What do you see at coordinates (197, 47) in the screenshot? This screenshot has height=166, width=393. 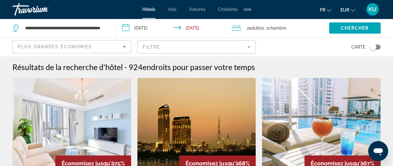 I see `button: Filter` at bounding box center [197, 47].